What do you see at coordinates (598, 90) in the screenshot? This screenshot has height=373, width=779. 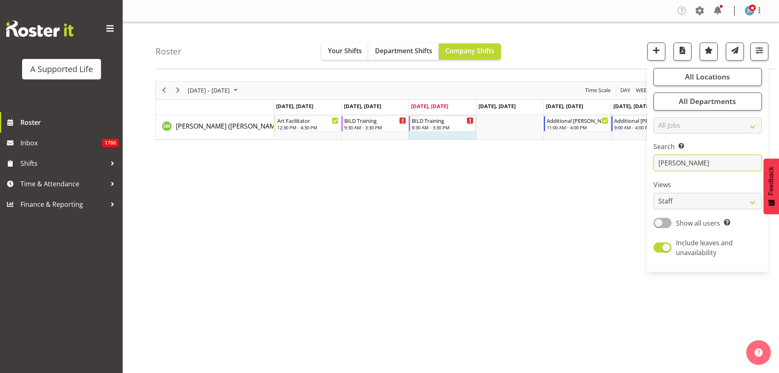 I see `button: Time Scale` at bounding box center [598, 90].